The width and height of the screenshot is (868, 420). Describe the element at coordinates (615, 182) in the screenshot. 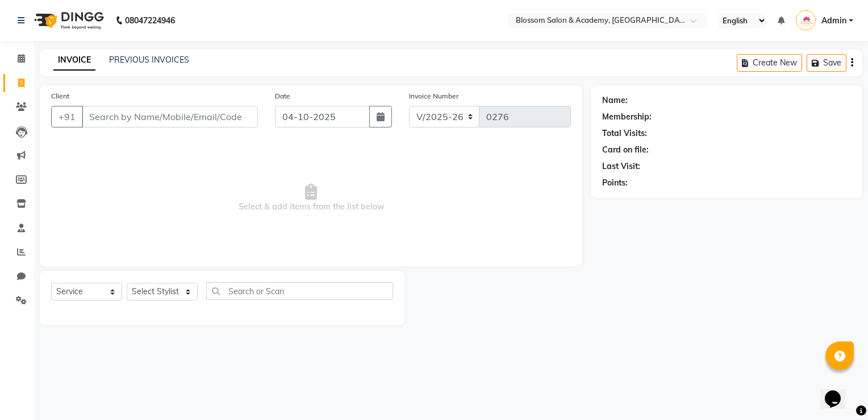

I see `div: Points:` at that location.